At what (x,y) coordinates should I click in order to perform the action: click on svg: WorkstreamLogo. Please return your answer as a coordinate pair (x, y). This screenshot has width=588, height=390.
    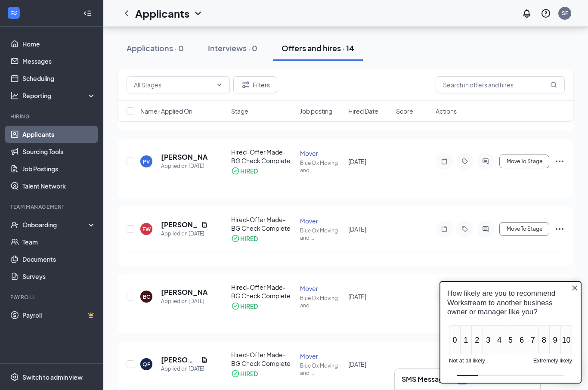
    Looking at the image, I should click on (14, 13).